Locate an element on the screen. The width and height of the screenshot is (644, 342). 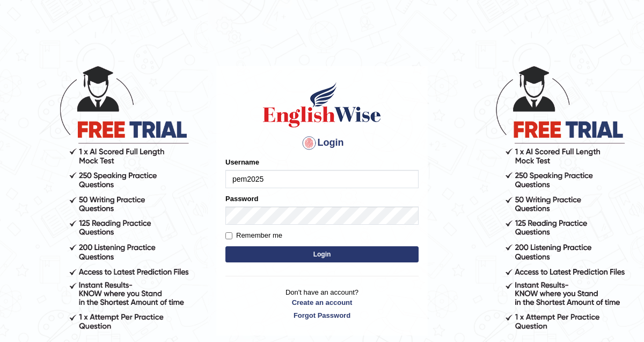
a: Forgot Password is located at coordinates (322, 315).